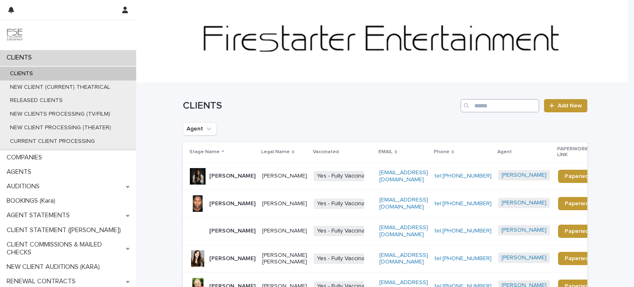 The image size is (634, 287). What do you see at coordinates (40, 215) in the screenshot?
I see `p: AGENT STATEMENTS` at bounding box center [40, 215].